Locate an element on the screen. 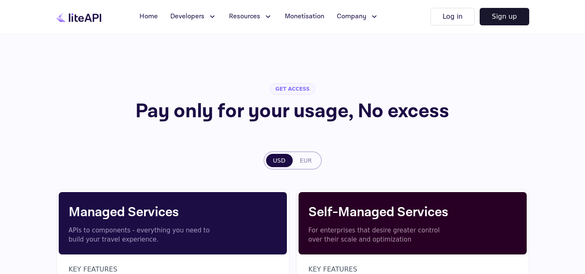 Image resolution: width=585 pixels, height=274 pixels. button: Log in is located at coordinates (453, 17).